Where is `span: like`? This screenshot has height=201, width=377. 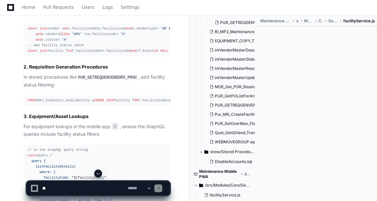
span: like is located at coordinates (66, 34).